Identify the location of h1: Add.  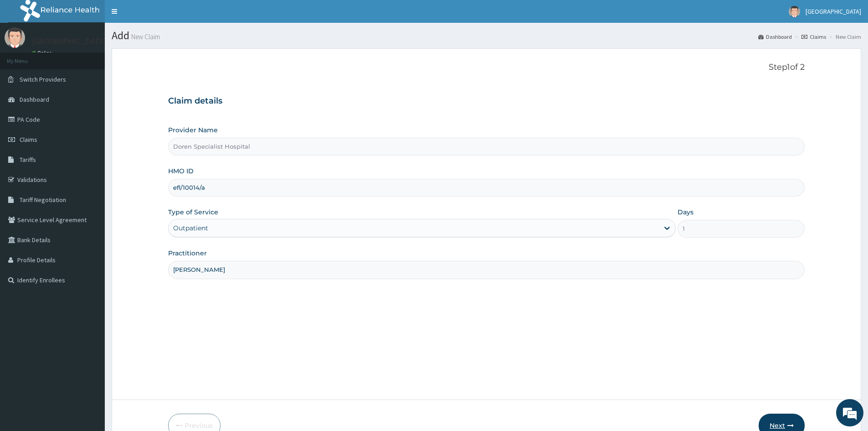
(486, 36).